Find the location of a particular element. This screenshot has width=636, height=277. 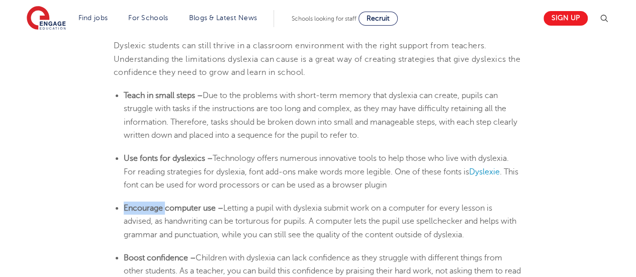

span: Technology offers numerous innovative tools to help those who live with dyslexia. For reading str... is located at coordinates (316, 165).